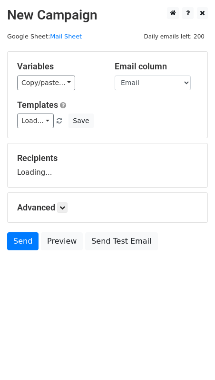 Image resolution: width=215 pixels, height=380 pixels. I want to click on a: Preview, so click(62, 241).